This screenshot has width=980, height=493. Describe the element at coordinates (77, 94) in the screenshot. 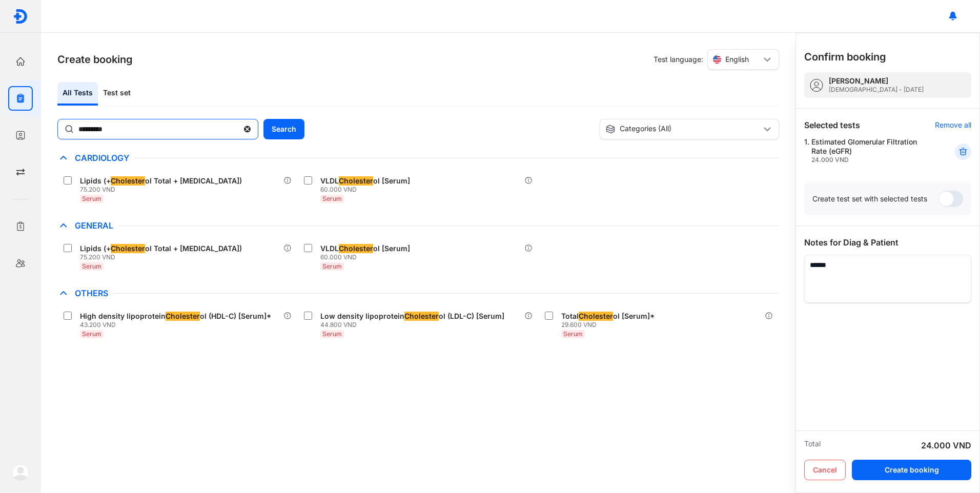

I see `div: All Tests` at that location.